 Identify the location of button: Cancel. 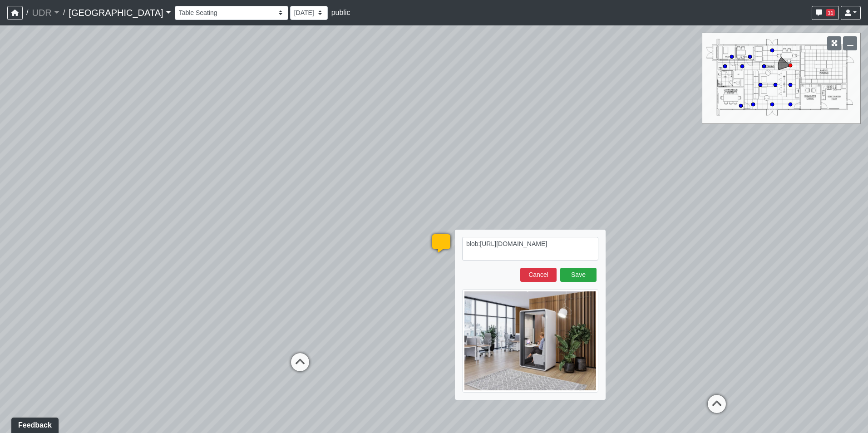
(538, 275).